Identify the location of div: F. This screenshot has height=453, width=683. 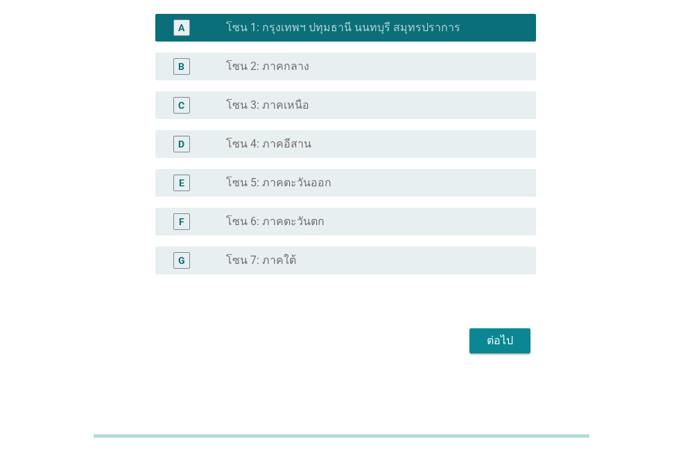
(182, 222).